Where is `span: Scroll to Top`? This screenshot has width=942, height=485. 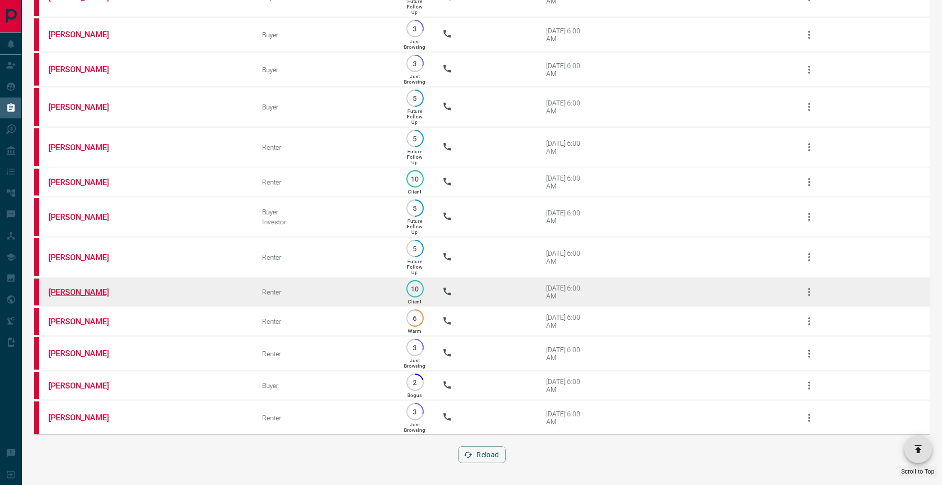
span: Scroll to Top is located at coordinates (918, 471).